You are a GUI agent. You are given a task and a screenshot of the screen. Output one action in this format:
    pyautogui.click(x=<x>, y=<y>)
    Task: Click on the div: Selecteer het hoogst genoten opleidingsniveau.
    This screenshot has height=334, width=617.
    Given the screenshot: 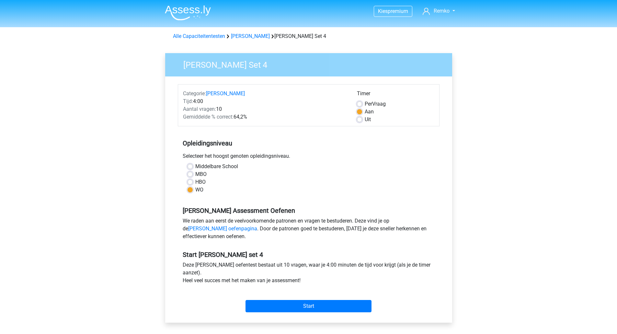 What is the action you would take?
    pyautogui.click(x=309, y=158)
    